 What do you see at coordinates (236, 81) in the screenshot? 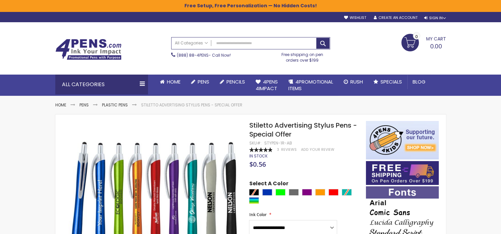
I see `span: Pencils` at bounding box center [236, 81].